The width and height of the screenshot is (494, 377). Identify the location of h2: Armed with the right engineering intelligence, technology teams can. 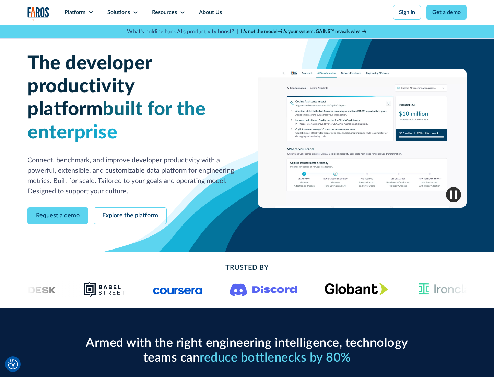
(247, 351).